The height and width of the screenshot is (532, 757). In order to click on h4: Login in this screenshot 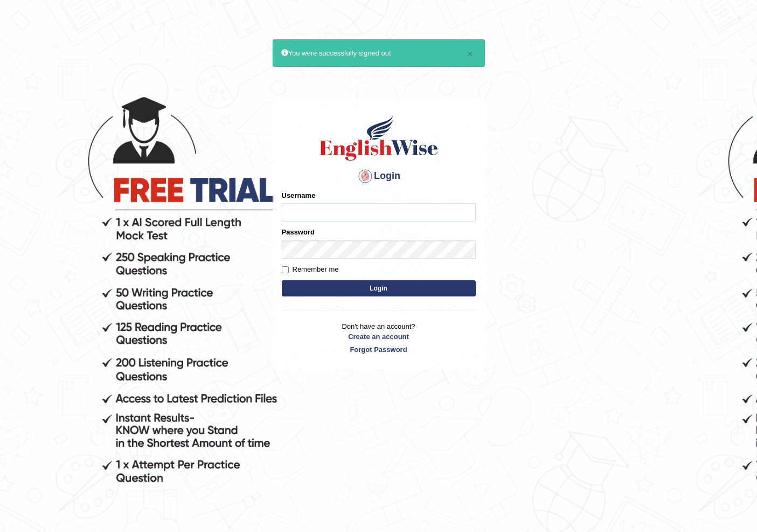, I will do `click(379, 176)`.